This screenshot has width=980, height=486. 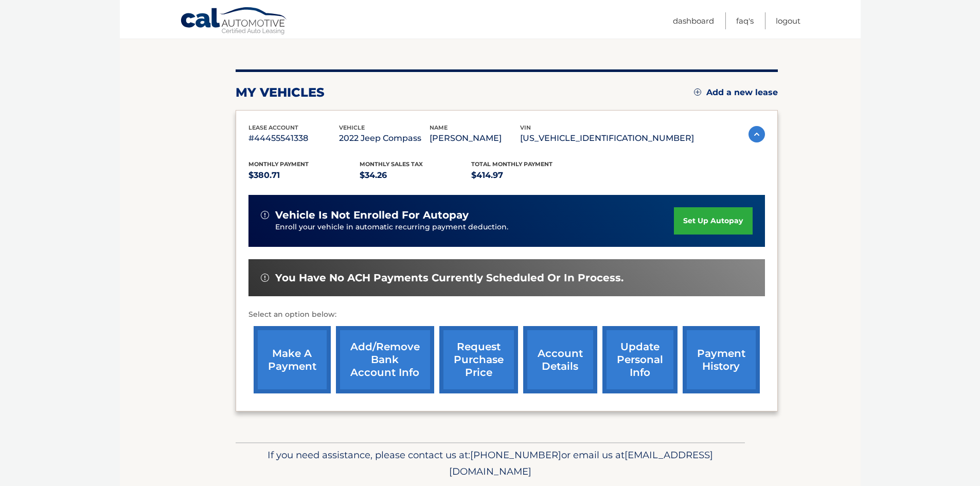 I want to click on a: make a payment, so click(x=292, y=360).